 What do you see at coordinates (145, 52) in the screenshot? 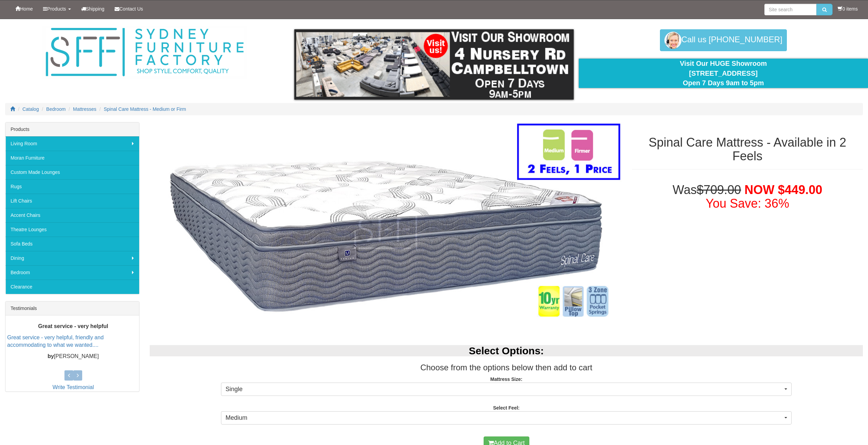
I see `img: Sydney Furniture Factory` at bounding box center [145, 52].